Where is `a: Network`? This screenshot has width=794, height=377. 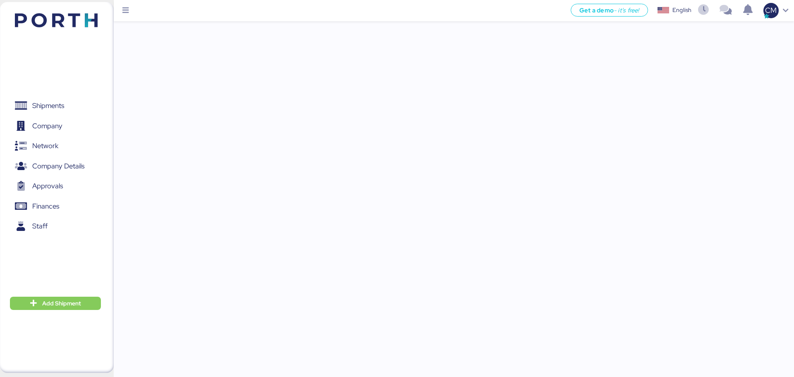 a: Network is located at coordinates (53, 146).